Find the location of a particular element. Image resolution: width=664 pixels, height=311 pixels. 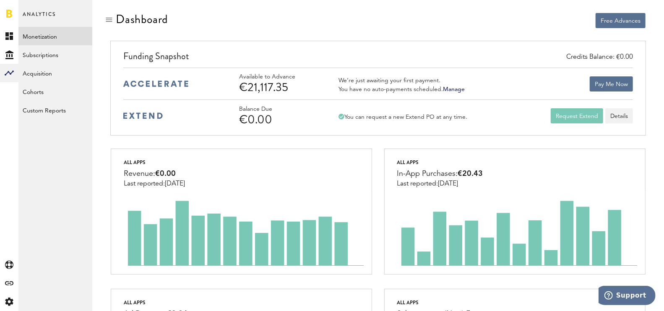

text: 1.0K is located at coordinates (122, 226).